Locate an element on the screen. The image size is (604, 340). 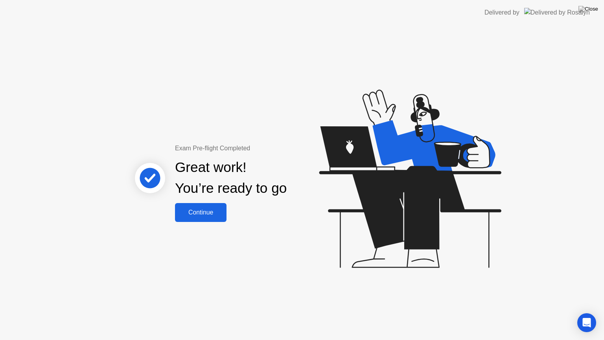
img: Close is located at coordinates (589, 9).